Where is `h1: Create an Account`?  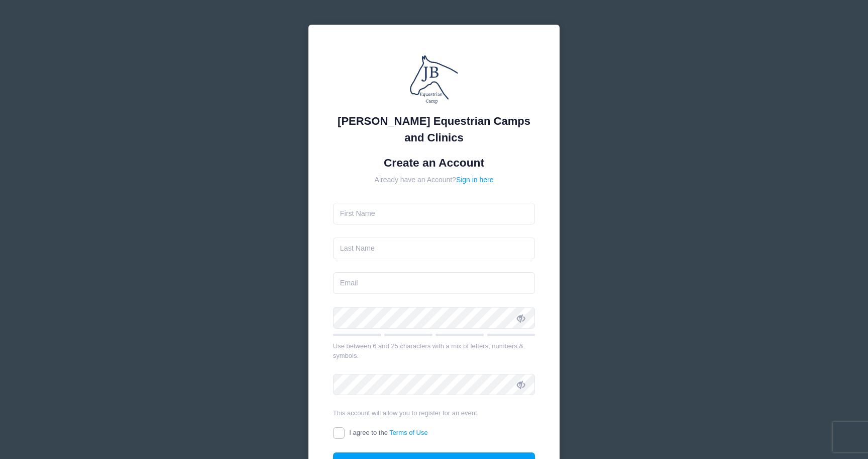
h1: Create an Account is located at coordinates (434, 162).